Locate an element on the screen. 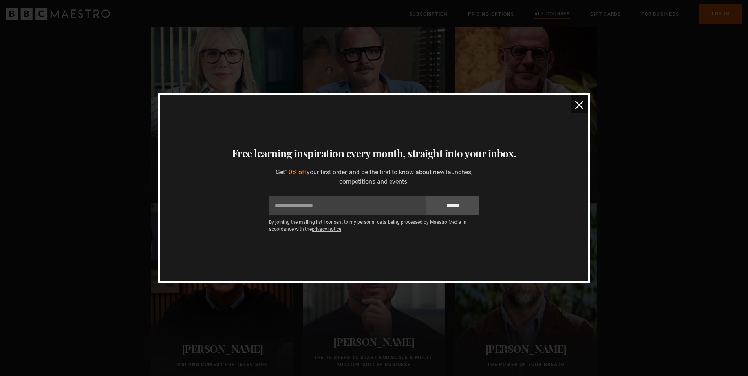 This screenshot has width=748, height=376. h3: Free learning inspiration every month, straight into your inbox. is located at coordinates (374, 154).